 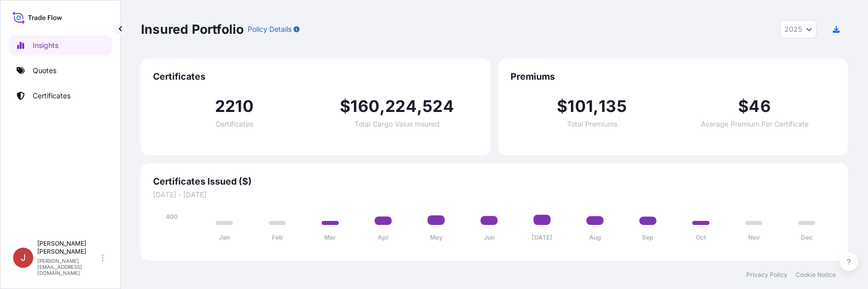 What do you see at coordinates (755, 124) in the screenshot?
I see `span: Average Premium Per Certificate` at bounding box center [755, 124].